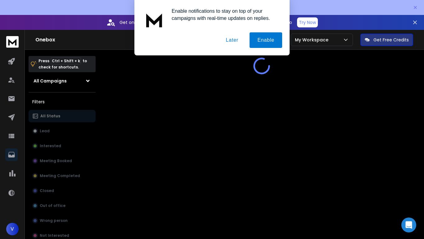 Image resolution: width=424 pixels, height=239 pixels. Describe the element at coordinates (232, 40) in the screenshot. I see `button: Later` at that location.